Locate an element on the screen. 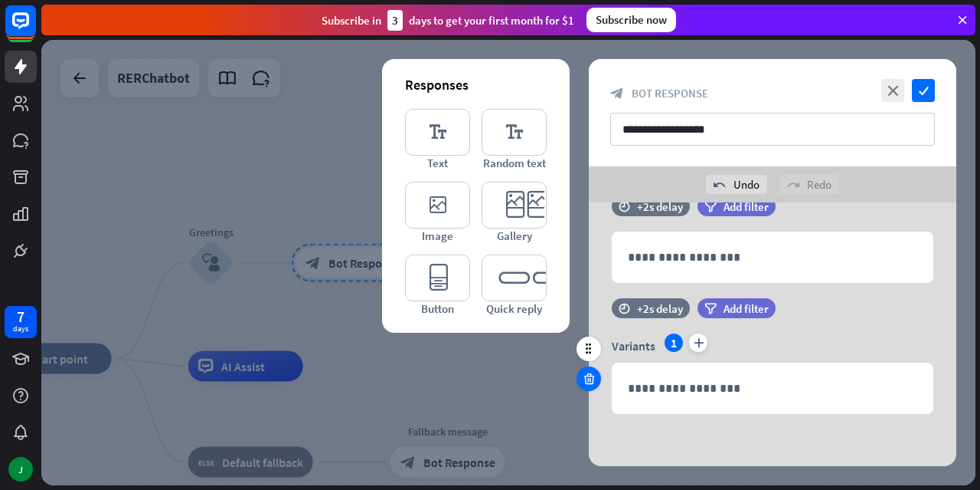 Image resolution: width=980 pixels, height=490 pixels. span: Variants is located at coordinates (633, 346).